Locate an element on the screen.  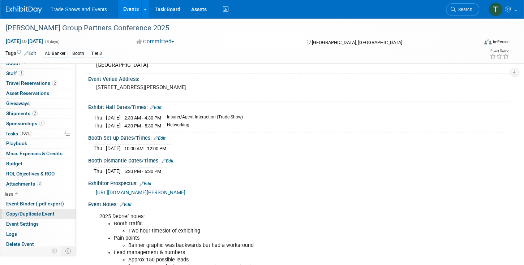
a: Travel Reservations2 is located at coordinates (38, 83).